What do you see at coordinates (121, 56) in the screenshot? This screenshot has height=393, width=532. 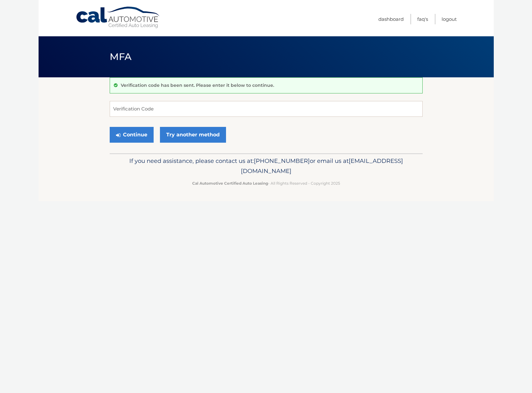 I see `span: MFA` at bounding box center [121, 56].